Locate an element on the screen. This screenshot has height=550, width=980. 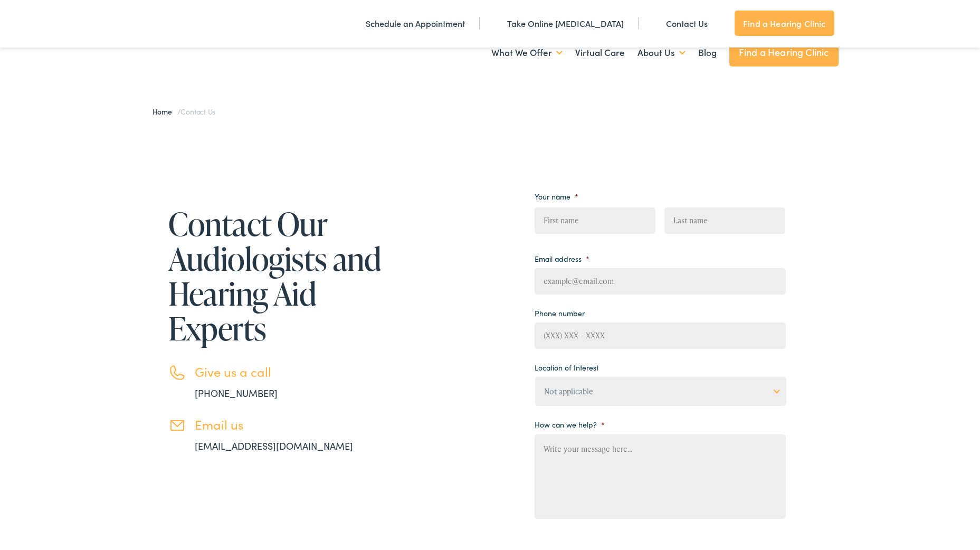
label: Your name is located at coordinates (556, 196).